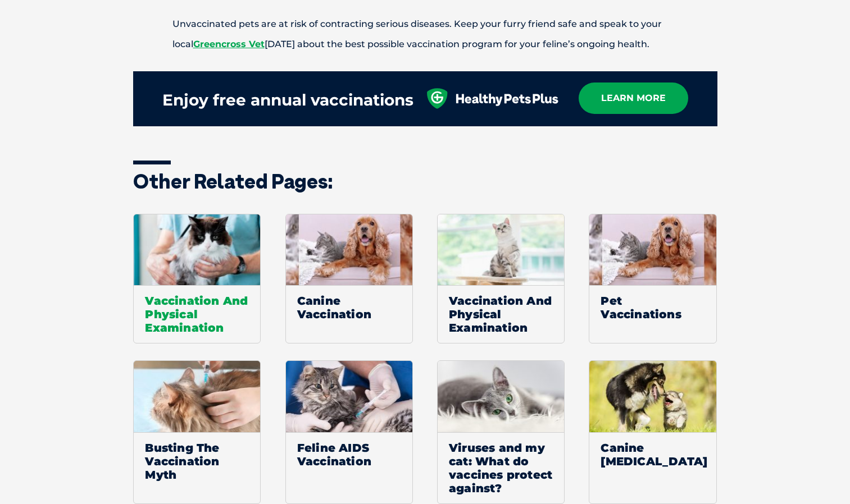 The image size is (850, 504). What do you see at coordinates (196, 461) in the screenshot?
I see `span: Busting The Vaccination Myth` at bounding box center [196, 461].